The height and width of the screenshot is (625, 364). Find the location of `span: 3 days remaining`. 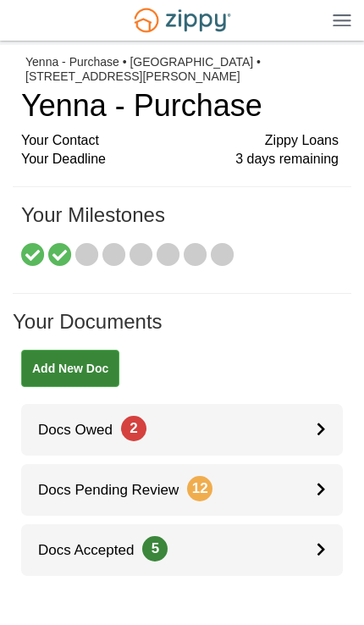

span: 3 days remaining is located at coordinates (287, 159).